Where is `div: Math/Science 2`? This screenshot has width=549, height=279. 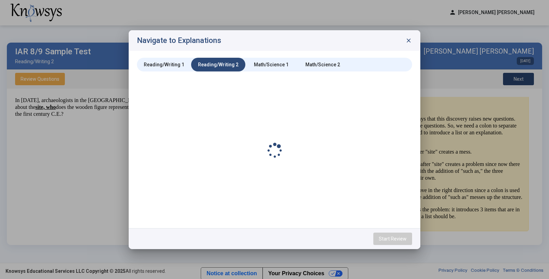
div: Math/Science 2 is located at coordinates (322, 64).